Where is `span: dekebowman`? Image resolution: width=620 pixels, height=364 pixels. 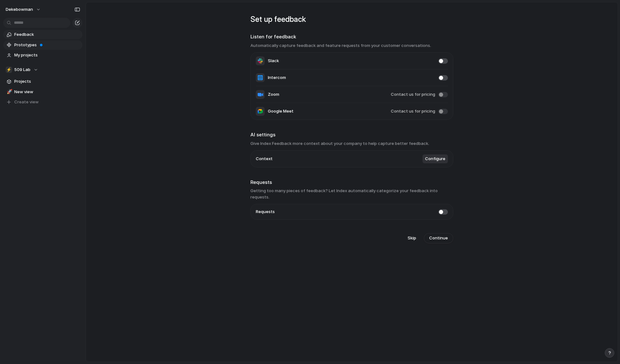
span: dekebowman is located at coordinates (19, 10).